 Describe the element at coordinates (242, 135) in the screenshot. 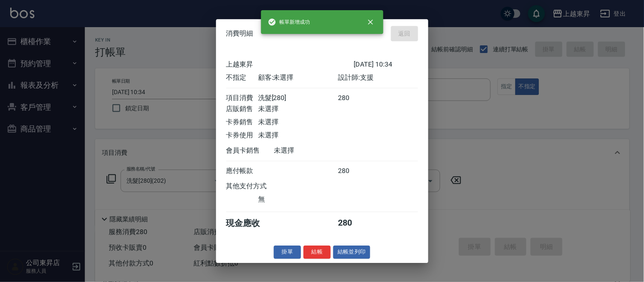

I see `div: 卡券使用` at that location.